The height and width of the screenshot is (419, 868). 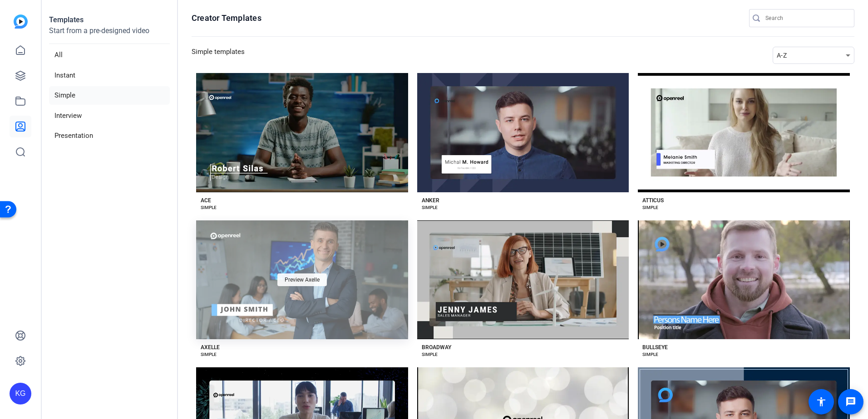 I want to click on p: Start from a pre-designed video, so click(x=109, y=35).